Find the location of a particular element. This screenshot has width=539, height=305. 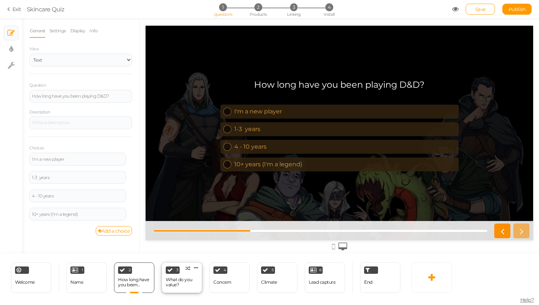

div: What do you value? is located at coordinates (182, 282).